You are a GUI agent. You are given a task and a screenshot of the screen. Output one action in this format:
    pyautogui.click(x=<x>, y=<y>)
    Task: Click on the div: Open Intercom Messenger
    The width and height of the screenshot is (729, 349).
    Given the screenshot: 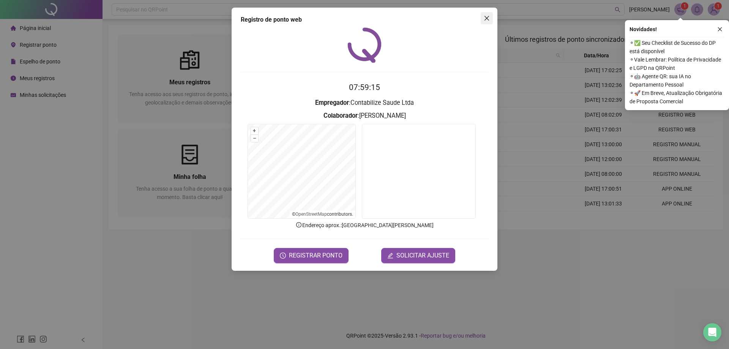 What is the action you would take?
    pyautogui.click(x=712, y=332)
    